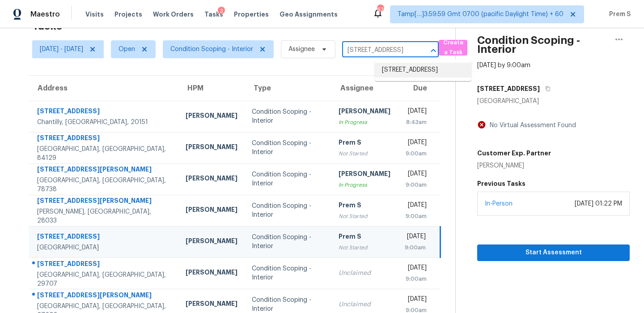 Image resolution: width=644 pixels, height=313 pixels. I want to click on div: No Virtual Assessment Found, so click(531, 125).